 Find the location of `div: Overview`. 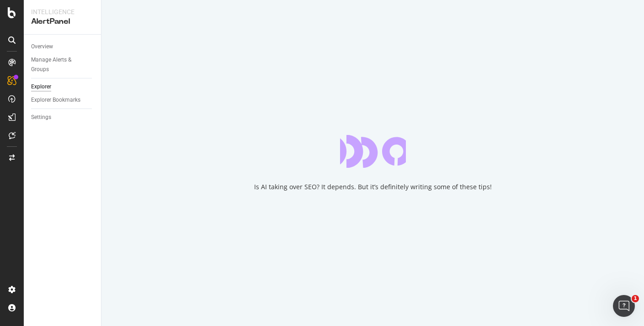

div: Overview is located at coordinates (42, 47).